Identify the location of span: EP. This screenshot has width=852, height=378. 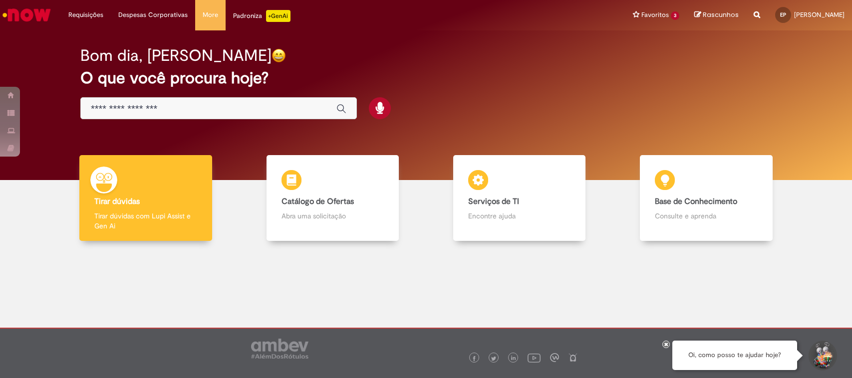
(783, 14).